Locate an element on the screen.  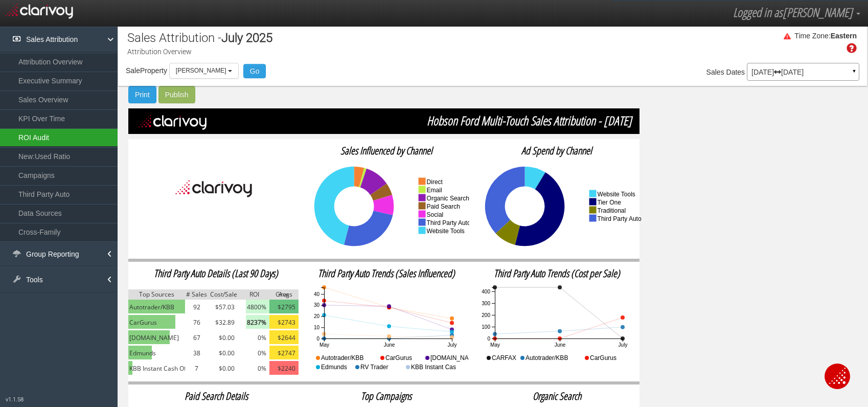
span: $2240 is located at coordinates (286, 368).